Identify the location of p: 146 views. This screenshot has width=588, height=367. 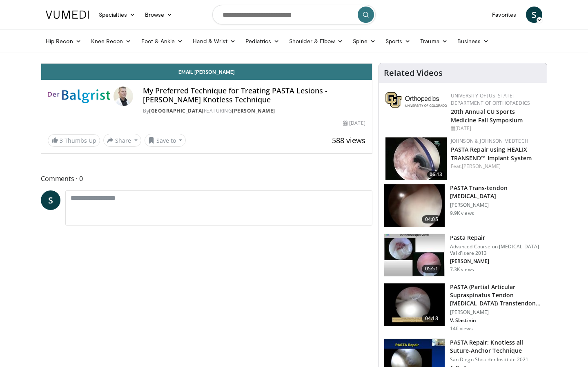
(461, 329).